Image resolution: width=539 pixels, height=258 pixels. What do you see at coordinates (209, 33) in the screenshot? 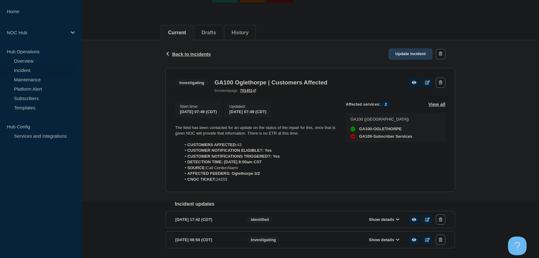
I see `button: Drafts` at bounding box center [209, 33].